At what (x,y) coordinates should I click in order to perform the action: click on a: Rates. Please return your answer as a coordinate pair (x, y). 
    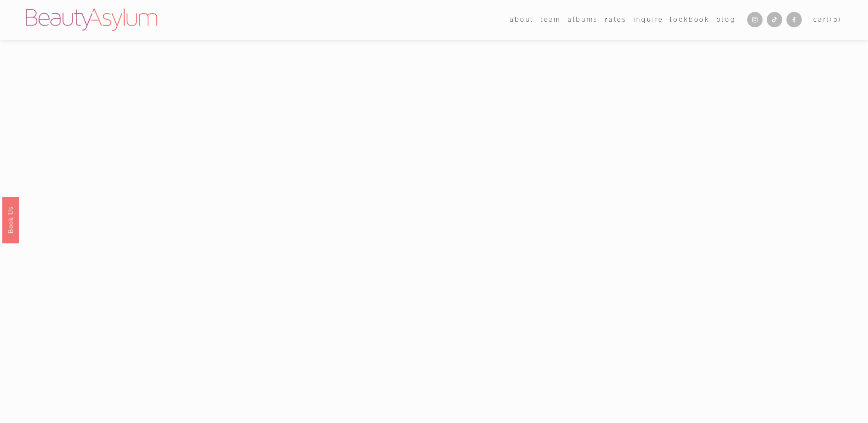
    Looking at the image, I should click on (615, 20).